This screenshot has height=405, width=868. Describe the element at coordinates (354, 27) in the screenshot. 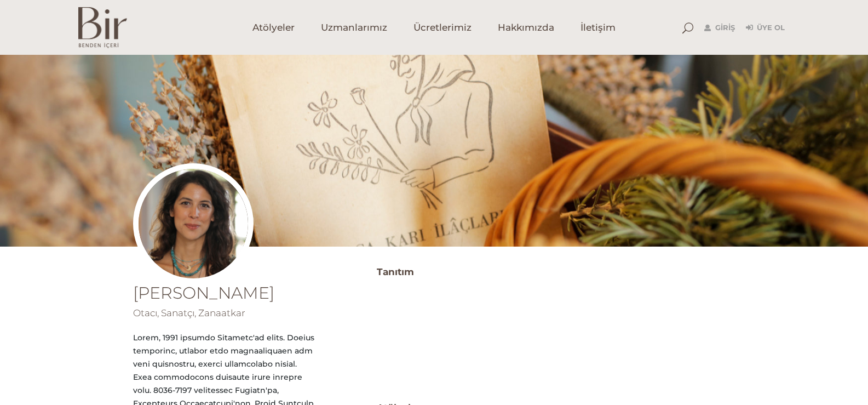

I see `span: Uzmanlarımız` at that location.